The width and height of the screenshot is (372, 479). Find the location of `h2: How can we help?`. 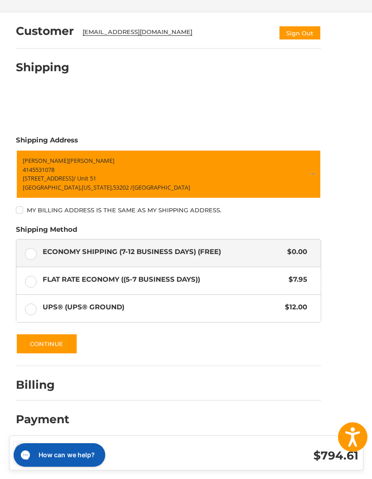

h2: How can we help? is located at coordinates (58, 15).